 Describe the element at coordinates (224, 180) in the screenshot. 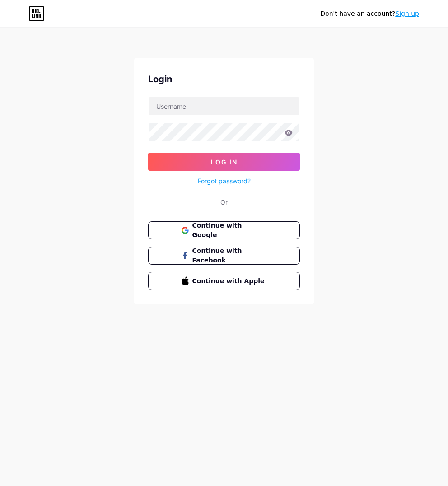

I see `a: Forgot password?` at that location.